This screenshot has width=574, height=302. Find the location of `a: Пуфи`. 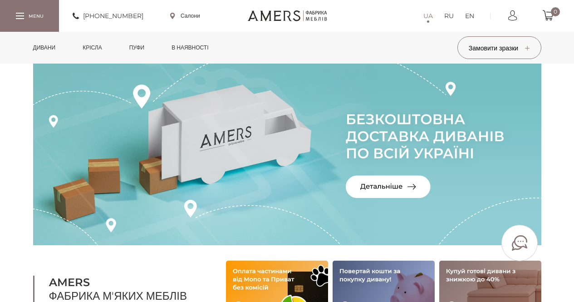

a: Пуфи is located at coordinates (137, 48).